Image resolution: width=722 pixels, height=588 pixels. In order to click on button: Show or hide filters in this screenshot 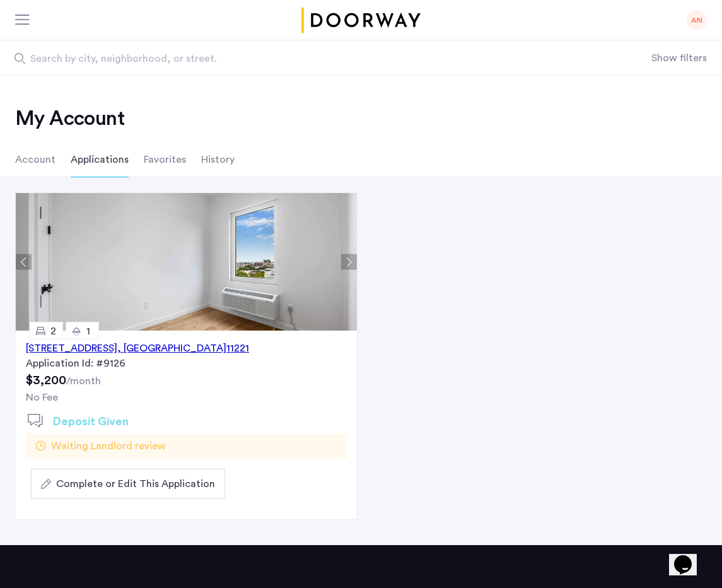, I will do `click(679, 58)`.